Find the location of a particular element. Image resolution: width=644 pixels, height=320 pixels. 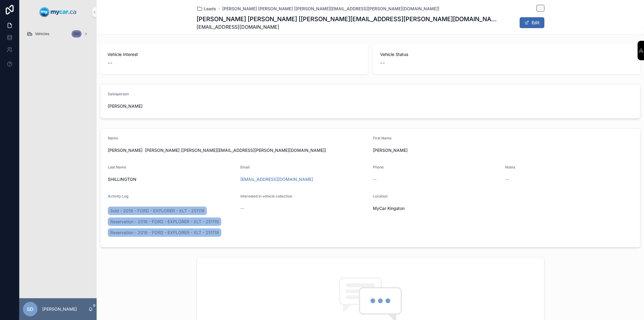

span: Notes is located at coordinates (510, 167).